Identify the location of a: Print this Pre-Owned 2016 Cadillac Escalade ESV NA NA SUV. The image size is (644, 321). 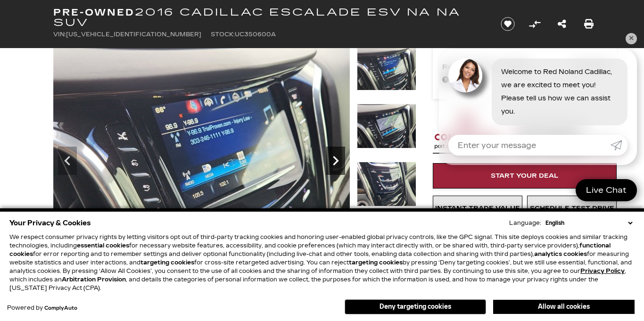
(589, 24).